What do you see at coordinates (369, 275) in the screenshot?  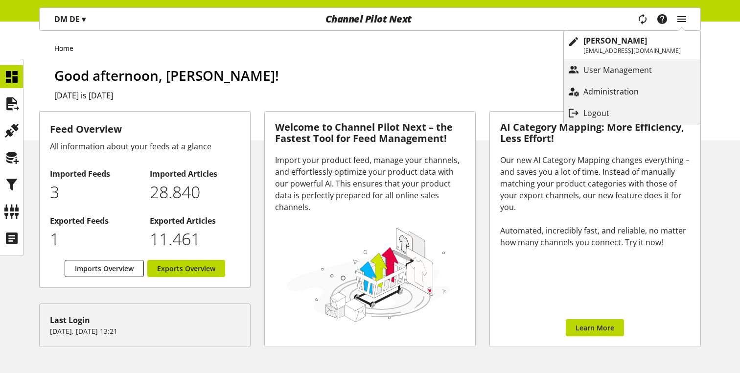 I see `img: 78e1b9dcff1e8392d83655fcfc870417.svg` at bounding box center [369, 275].